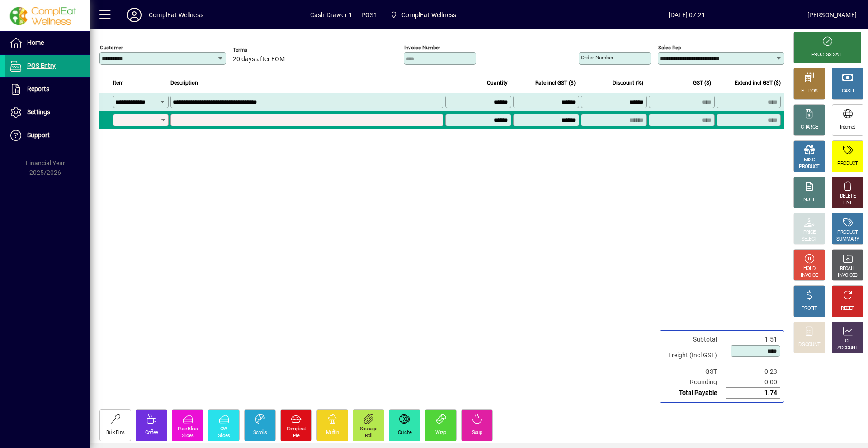 The image size is (868, 448). What do you see at coordinates (184, 83) in the screenshot?
I see `span: Description` at bounding box center [184, 83].